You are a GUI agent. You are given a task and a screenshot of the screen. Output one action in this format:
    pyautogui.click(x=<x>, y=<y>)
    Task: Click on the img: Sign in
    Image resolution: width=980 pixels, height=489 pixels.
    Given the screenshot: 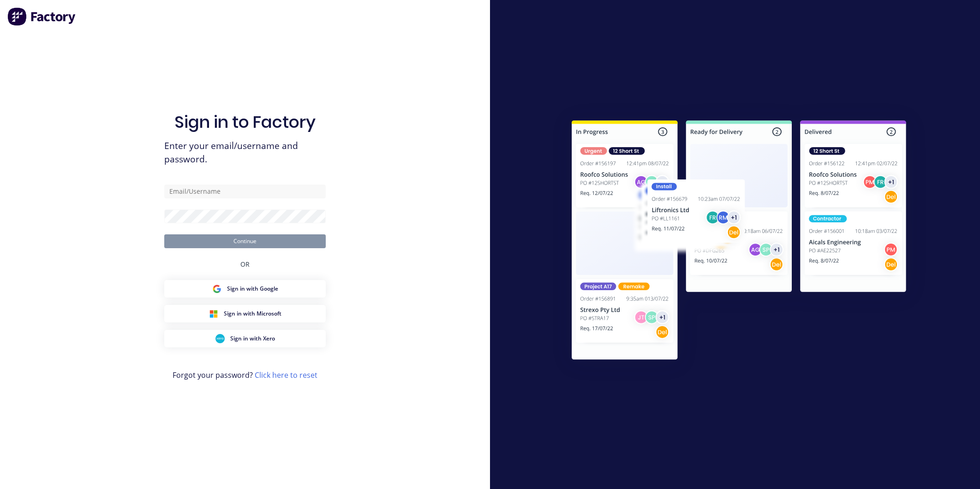 What is the action you would take?
    pyautogui.click(x=739, y=242)
    